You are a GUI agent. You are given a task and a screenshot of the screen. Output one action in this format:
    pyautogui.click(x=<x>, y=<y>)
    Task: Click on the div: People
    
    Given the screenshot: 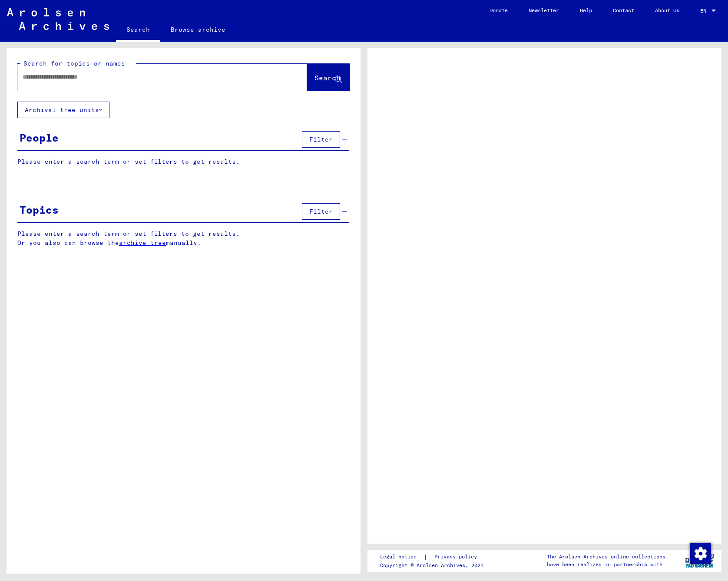 What is the action you would take?
    pyautogui.click(x=39, y=138)
    